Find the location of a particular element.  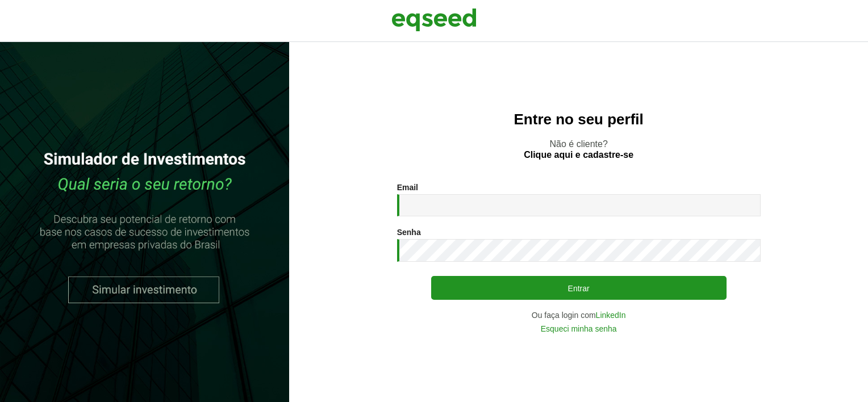

img: EqSeed Logo is located at coordinates (434, 20).